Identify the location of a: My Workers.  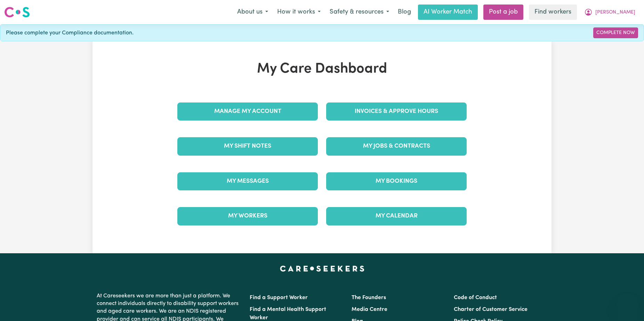
(247, 216).